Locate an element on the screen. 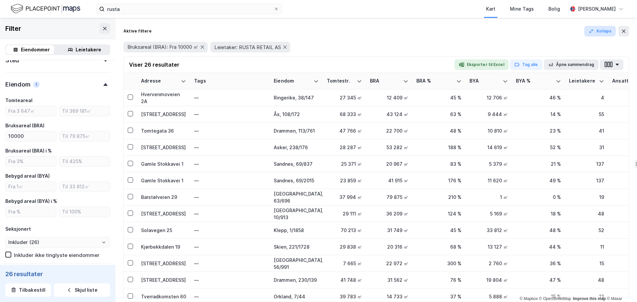 The image size is (637, 302). div: 27 345 ㎡ is located at coordinates (345, 98).